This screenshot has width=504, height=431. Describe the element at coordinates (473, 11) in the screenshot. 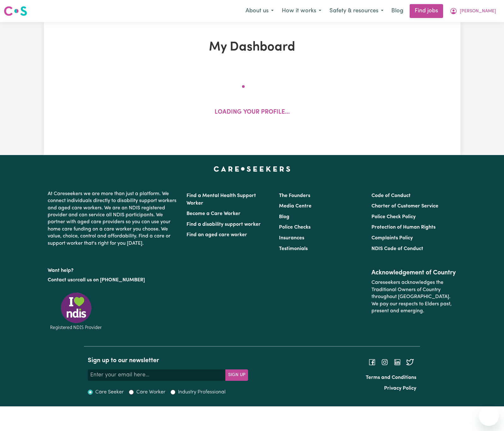

I see `button: My Account` at that location.